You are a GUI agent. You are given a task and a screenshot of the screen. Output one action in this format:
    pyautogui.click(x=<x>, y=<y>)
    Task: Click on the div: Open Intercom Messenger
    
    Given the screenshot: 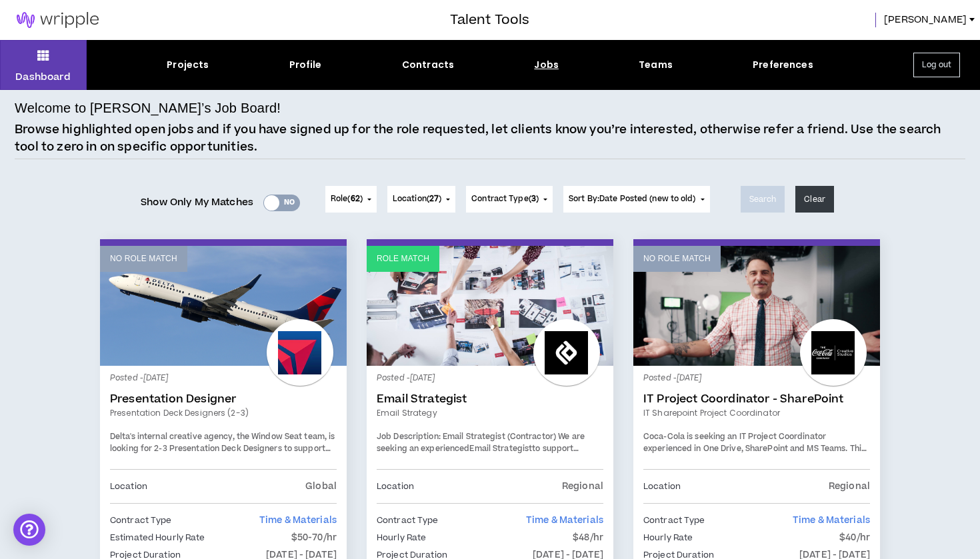 What is the action you would take?
    pyautogui.click(x=30, y=529)
    